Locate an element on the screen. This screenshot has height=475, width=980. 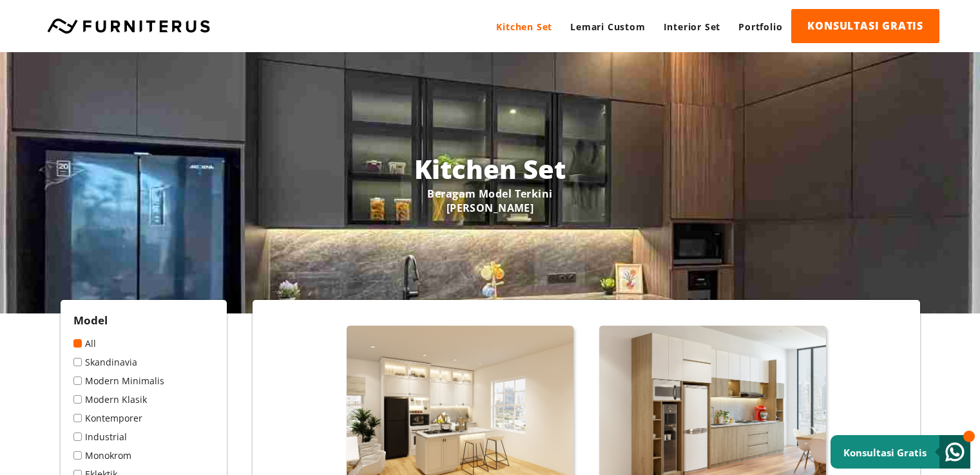
a: Interior Set is located at coordinates (692, 26).